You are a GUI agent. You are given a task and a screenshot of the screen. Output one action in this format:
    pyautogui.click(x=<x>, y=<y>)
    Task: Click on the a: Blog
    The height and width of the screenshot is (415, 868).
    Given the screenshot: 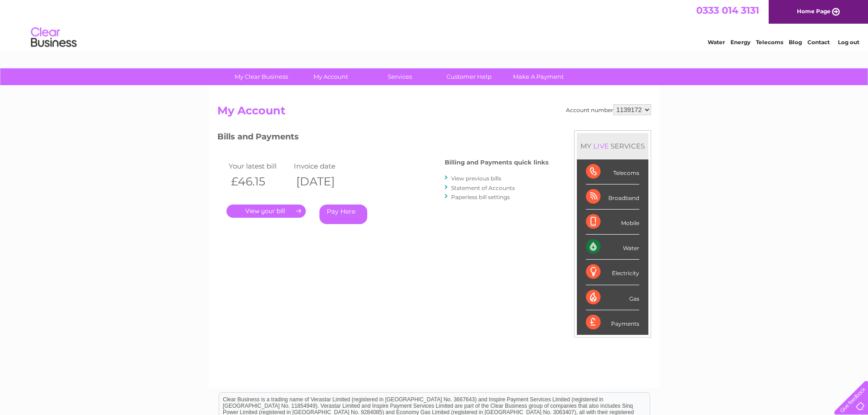 What is the action you would take?
    pyautogui.click(x=795, y=42)
    